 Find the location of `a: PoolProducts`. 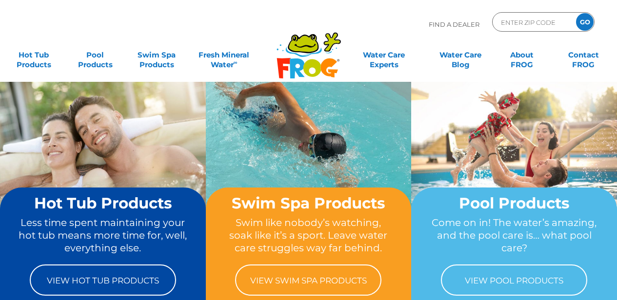

a: PoolProducts is located at coordinates (95, 55).